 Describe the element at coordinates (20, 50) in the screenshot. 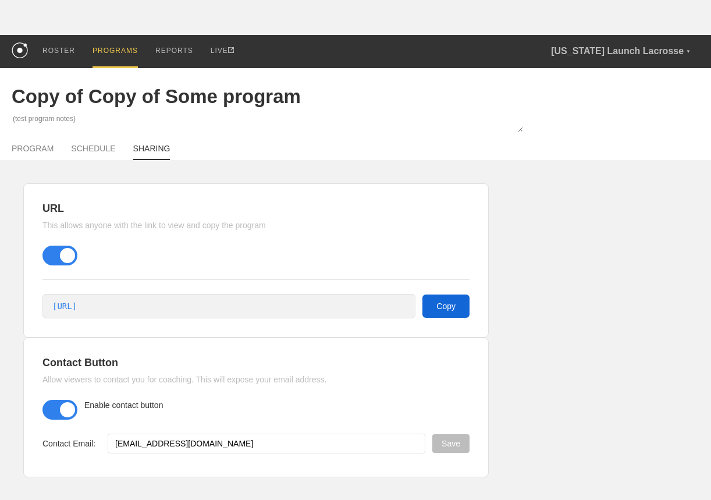

I see `img: logo` at that location.